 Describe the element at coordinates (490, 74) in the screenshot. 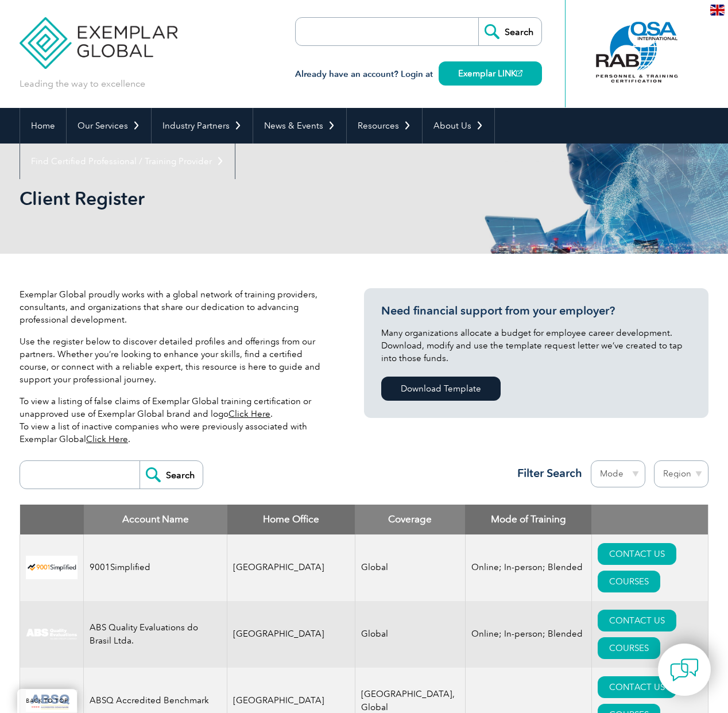

I see `a: Exemplar LINK` at that location.